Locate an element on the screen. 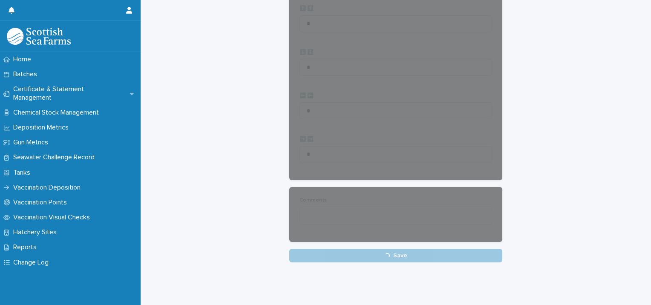 This screenshot has height=305, width=651. span: Save is located at coordinates (400, 256).